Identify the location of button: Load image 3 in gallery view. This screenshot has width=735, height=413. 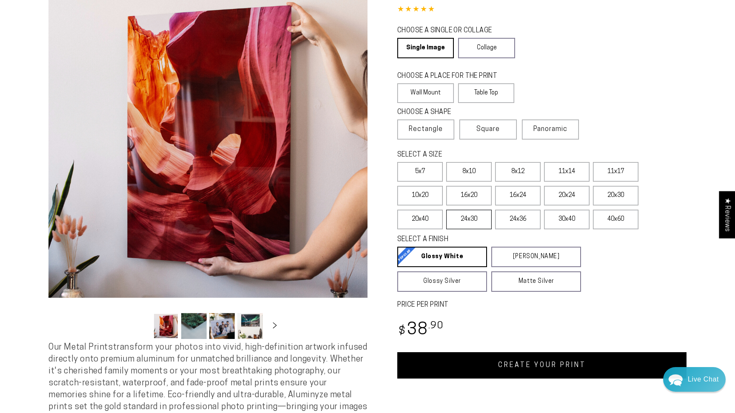
(222, 326).